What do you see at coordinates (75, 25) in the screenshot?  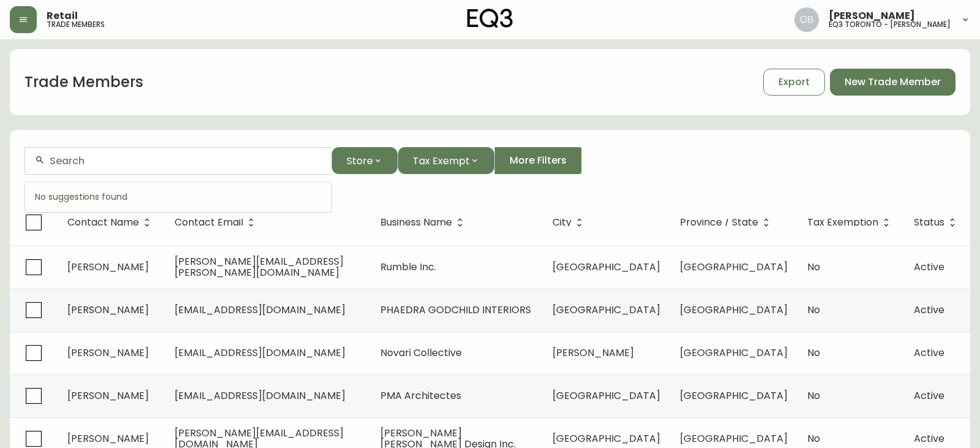 I see `h5: trade members` at bounding box center [75, 25].